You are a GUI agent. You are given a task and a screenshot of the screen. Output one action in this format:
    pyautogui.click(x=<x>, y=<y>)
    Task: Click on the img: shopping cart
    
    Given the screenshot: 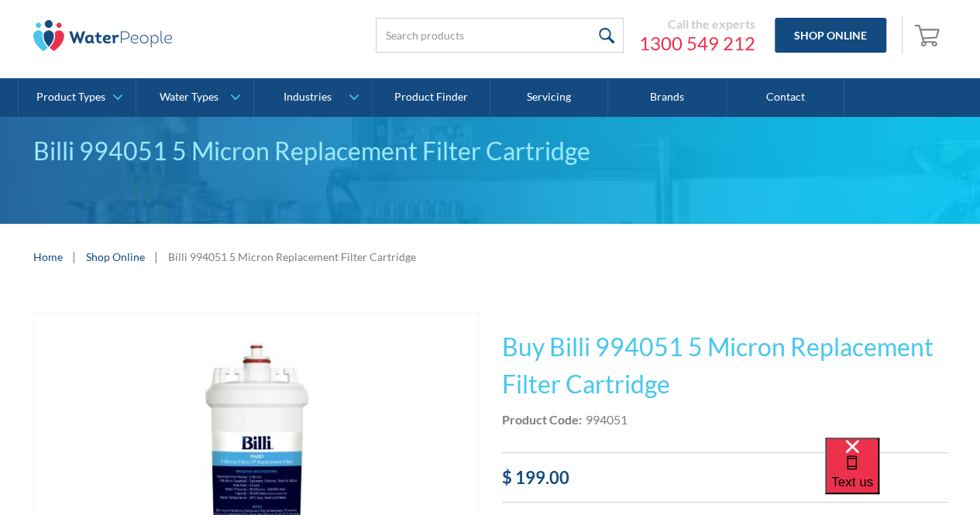 What is the action you would take?
    pyautogui.click(x=929, y=35)
    